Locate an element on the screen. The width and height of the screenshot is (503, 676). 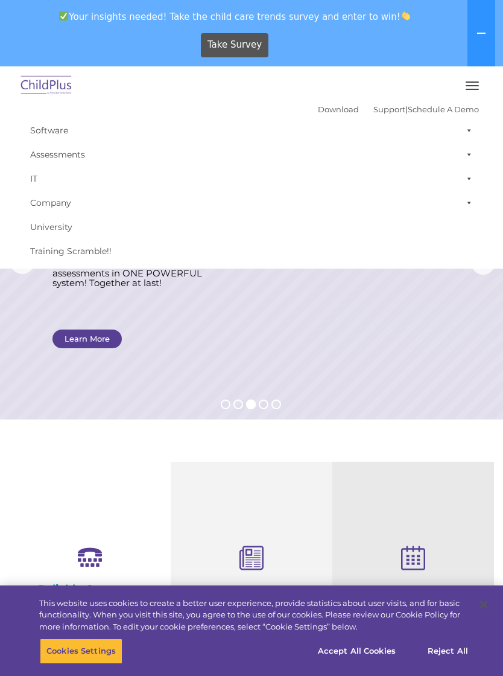
a: Schedule A Demo is located at coordinates (443, 109).